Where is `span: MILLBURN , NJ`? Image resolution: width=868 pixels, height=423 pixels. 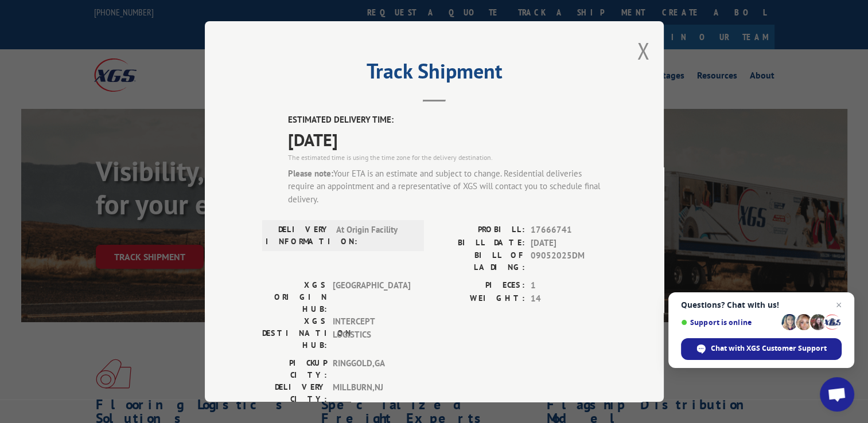 span: MILLBURN , NJ is located at coordinates (372, 393).